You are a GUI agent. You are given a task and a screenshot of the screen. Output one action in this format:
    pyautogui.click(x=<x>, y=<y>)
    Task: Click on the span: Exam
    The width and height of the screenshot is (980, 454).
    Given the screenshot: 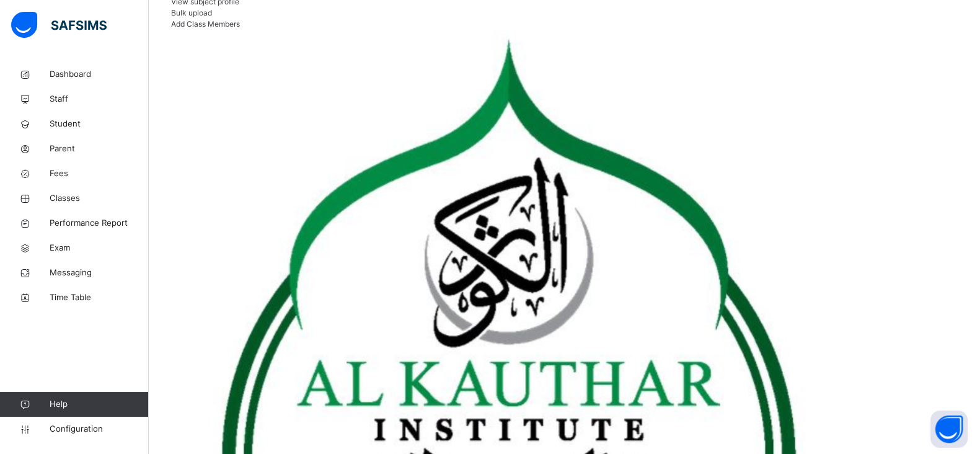 What is the action you would take?
    pyautogui.click(x=99, y=248)
    